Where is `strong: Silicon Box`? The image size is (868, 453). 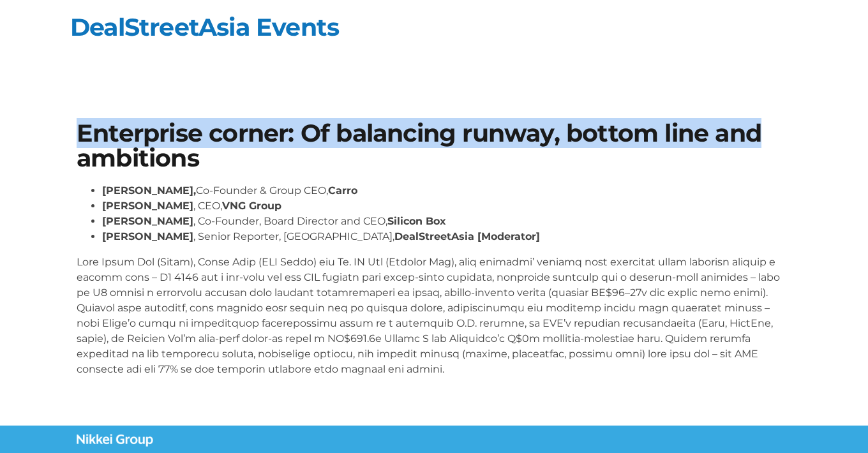
strong: Silicon Box is located at coordinates (417, 221).